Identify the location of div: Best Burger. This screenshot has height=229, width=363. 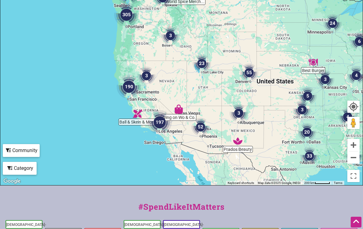
(313, 62).